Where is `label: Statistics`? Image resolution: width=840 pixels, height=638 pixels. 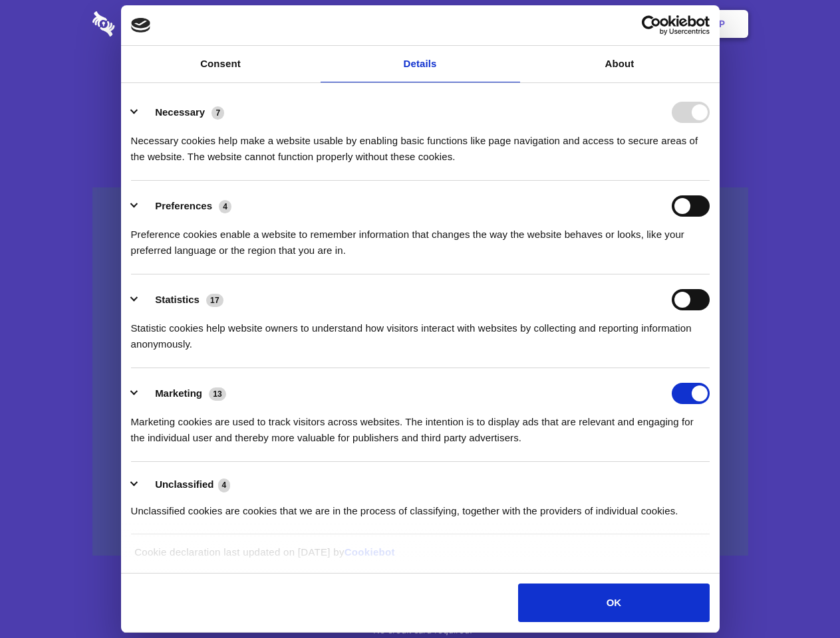
label: Statistics is located at coordinates (177, 299).